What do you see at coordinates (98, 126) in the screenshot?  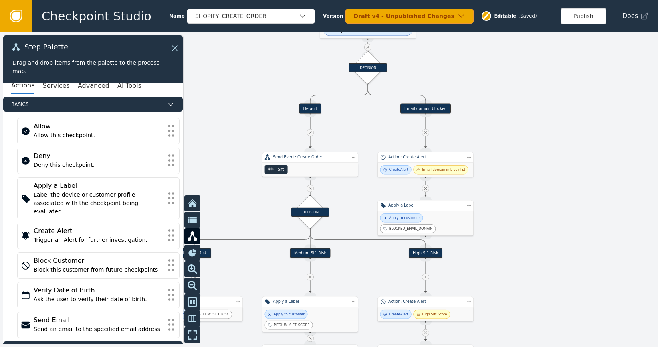 I see `div: Allow` at bounding box center [98, 126].